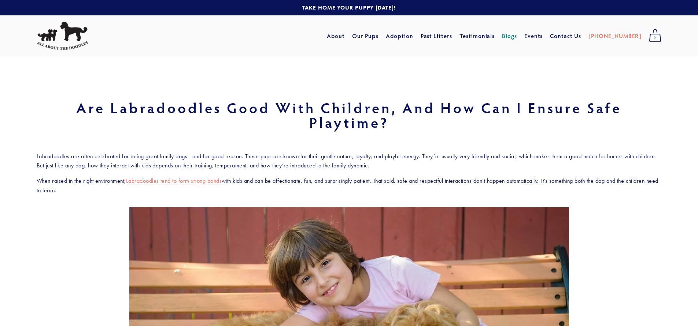 Image resolution: width=698 pixels, height=326 pixels. What do you see at coordinates (533, 36) in the screenshot?
I see `a: Events` at bounding box center [533, 36].